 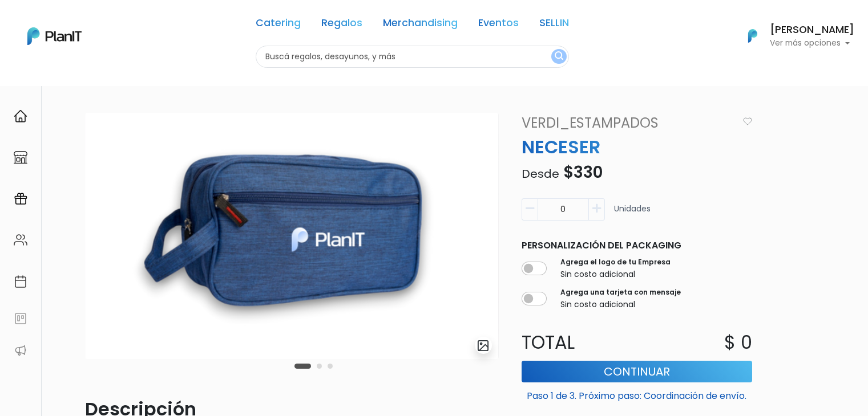 What do you see at coordinates (482, 346) in the screenshot?
I see `img: gallery-light` at bounding box center [482, 346].